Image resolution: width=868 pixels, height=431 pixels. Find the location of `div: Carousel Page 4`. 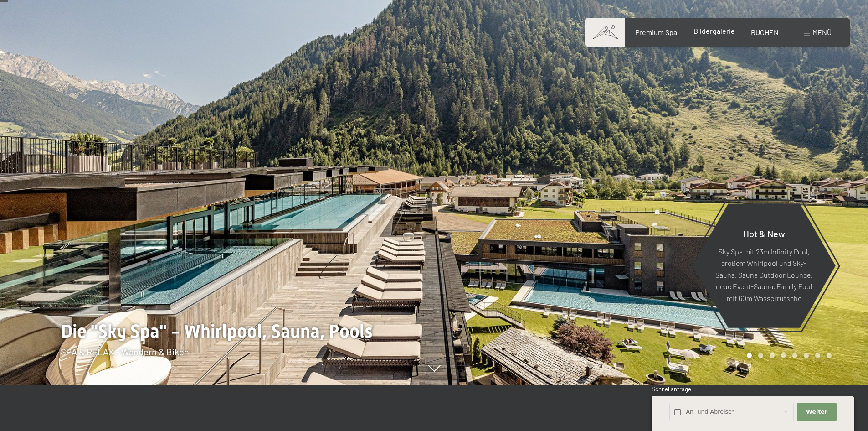

div: Carousel Page 4 is located at coordinates (783, 355).